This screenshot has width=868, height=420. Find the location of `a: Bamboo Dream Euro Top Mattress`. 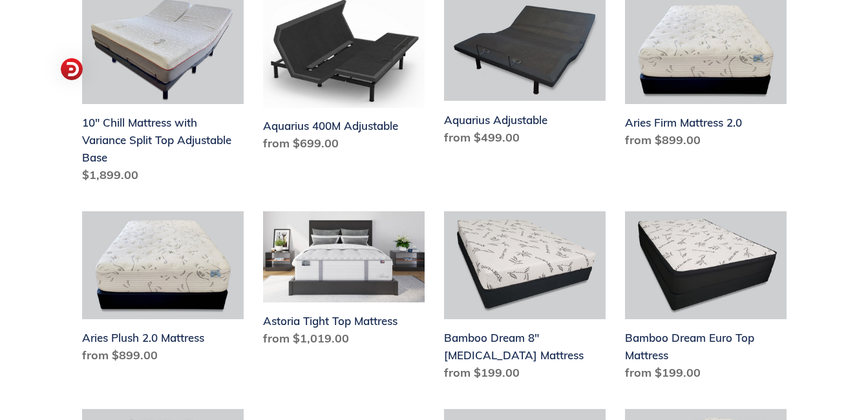

a: Bamboo Dream Euro Top Mattress is located at coordinates (705, 298).